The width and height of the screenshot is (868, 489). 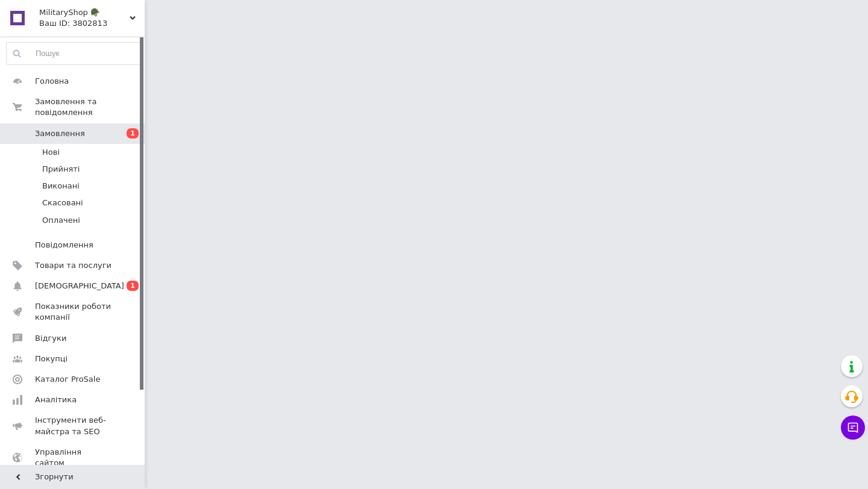 I want to click on span: Покупці, so click(x=51, y=359).